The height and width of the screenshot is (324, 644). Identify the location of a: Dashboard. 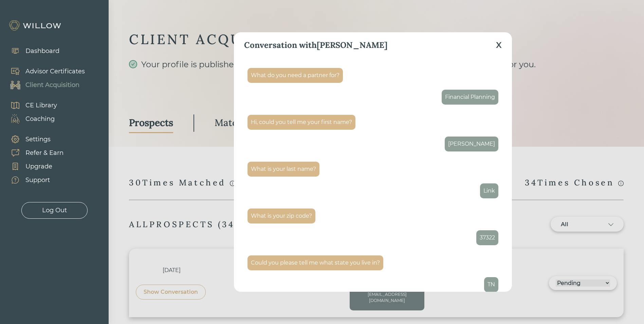
(31, 51).